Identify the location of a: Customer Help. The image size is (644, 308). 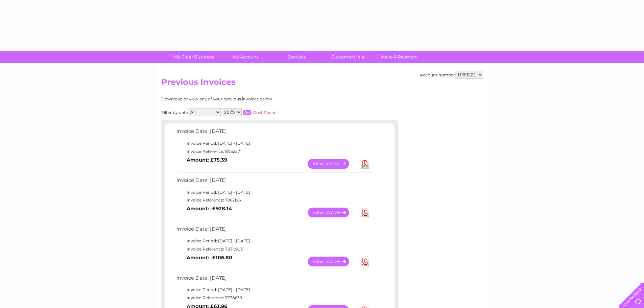
(348, 57).